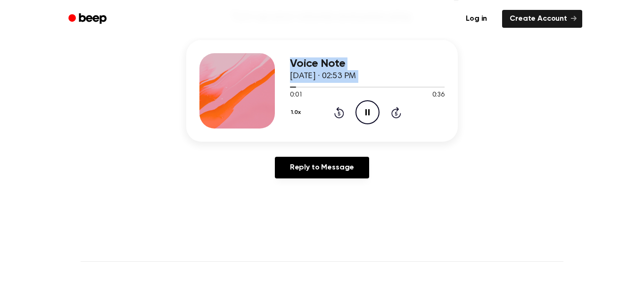  Describe the element at coordinates (296, 95) in the screenshot. I see `span: 0:01` at that location.